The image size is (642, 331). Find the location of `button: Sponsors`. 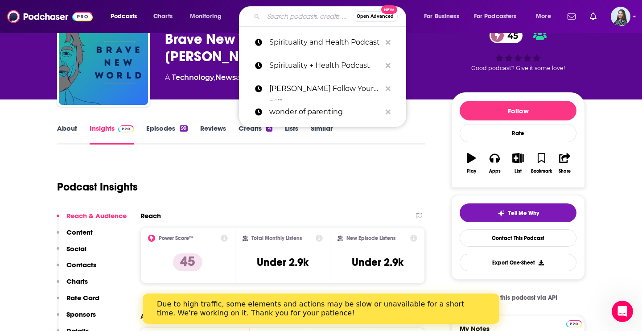

button: Sponsors is located at coordinates (76, 318).